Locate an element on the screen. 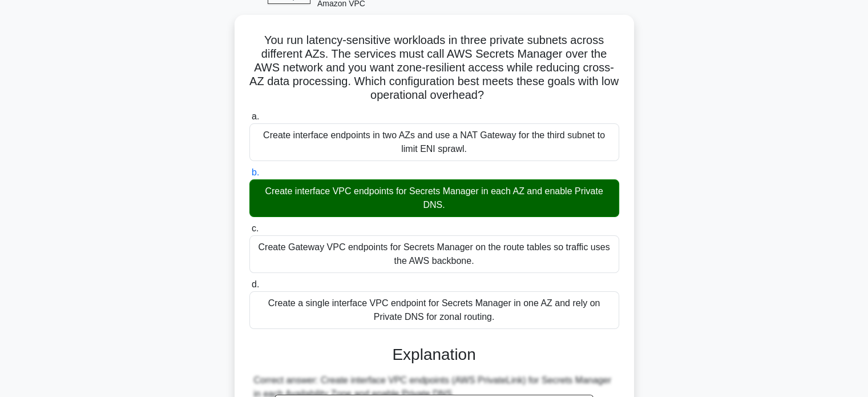  span: a. is located at coordinates (255, 116).